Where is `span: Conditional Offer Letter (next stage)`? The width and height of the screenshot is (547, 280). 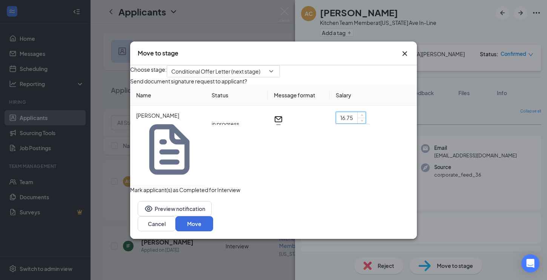 span: Conditional Offer Letter (next stage) is located at coordinates (216, 71).